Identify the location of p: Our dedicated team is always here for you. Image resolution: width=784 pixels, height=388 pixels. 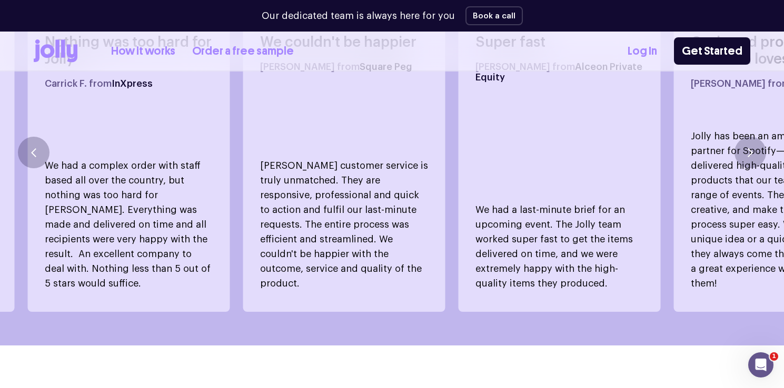
(358, 16).